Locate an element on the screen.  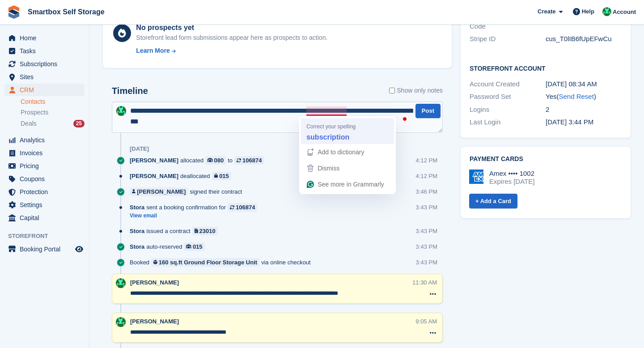
time: 2025-09-07 14:44:13 UTC is located at coordinates (569, 122).